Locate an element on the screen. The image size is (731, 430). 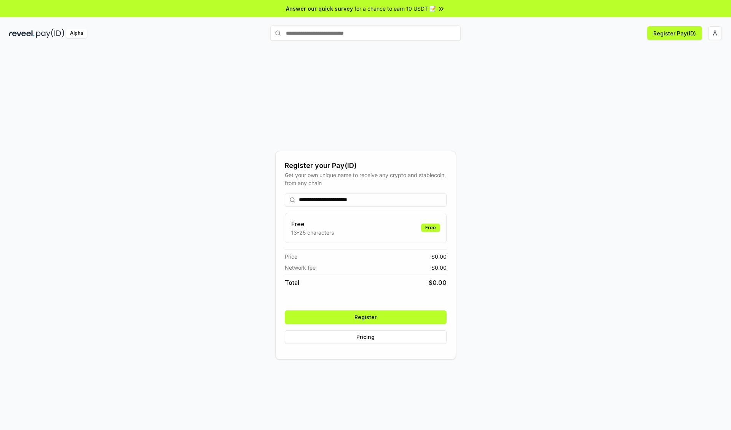
div: Alpha is located at coordinates (77, 33).